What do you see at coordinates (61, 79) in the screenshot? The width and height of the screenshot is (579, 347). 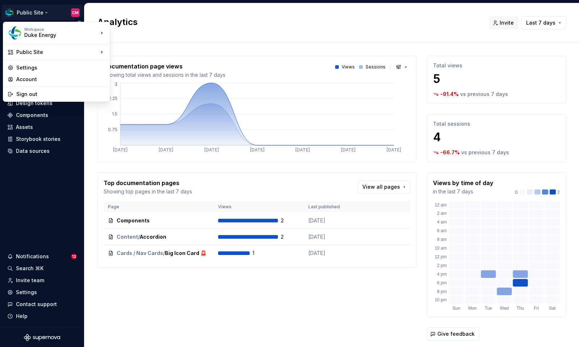 I see `div: Account` at bounding box center [61, 79].